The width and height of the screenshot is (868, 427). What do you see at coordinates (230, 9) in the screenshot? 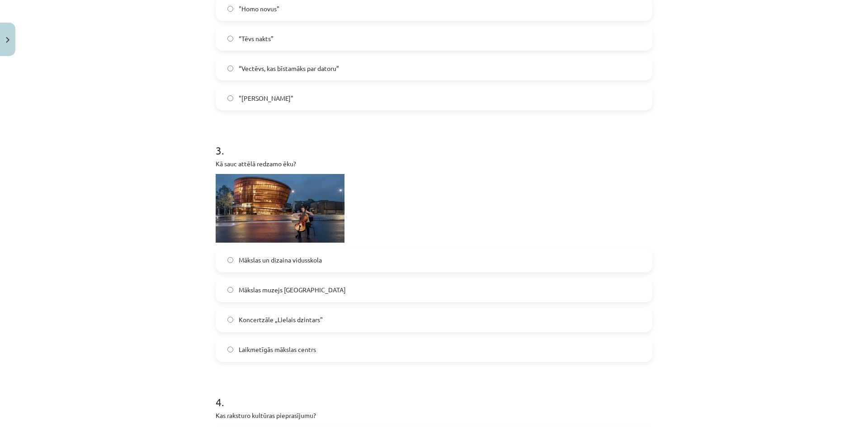
I see `input: "Homo novus"` at bounding box center [230, 9].